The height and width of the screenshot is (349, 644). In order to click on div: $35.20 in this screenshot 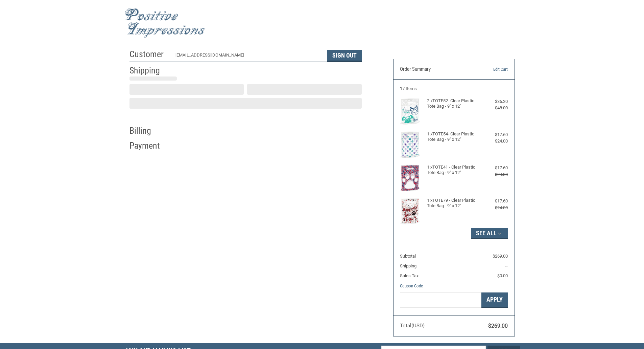, I will do `click(494, 101)`.